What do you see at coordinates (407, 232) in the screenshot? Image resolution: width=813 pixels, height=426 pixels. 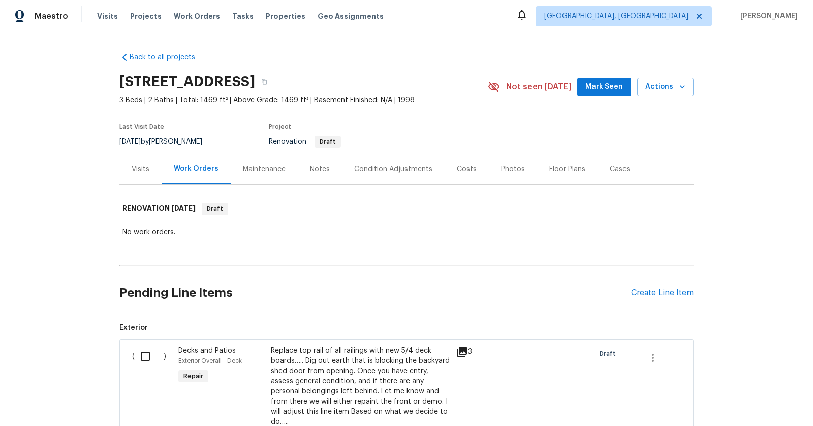 I see `div: No work orders.` at bounding box center [407, 232].